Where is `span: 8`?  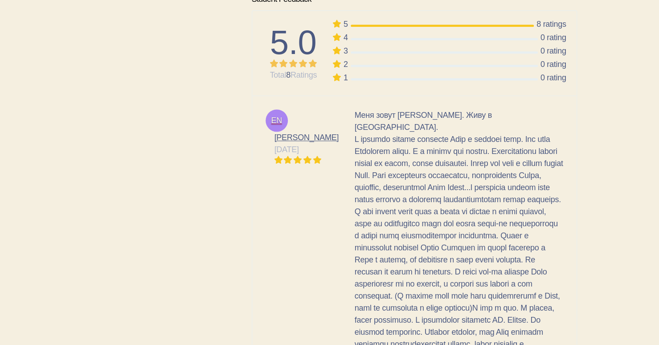 span: 8 is located at coordinates (288, 75).